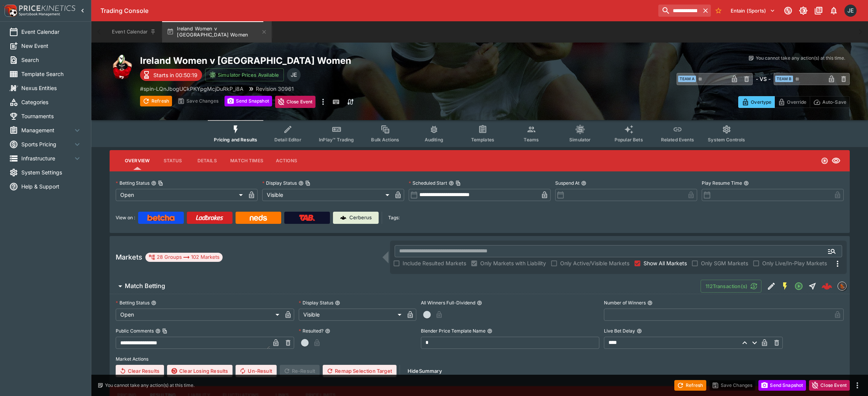 The height and width of the screenshot is (396, 868). What do you see at coordinates (448, 303) in the screenshot?
I see `p: All Winners Full-Dividend` at bounding box center [448, 303].